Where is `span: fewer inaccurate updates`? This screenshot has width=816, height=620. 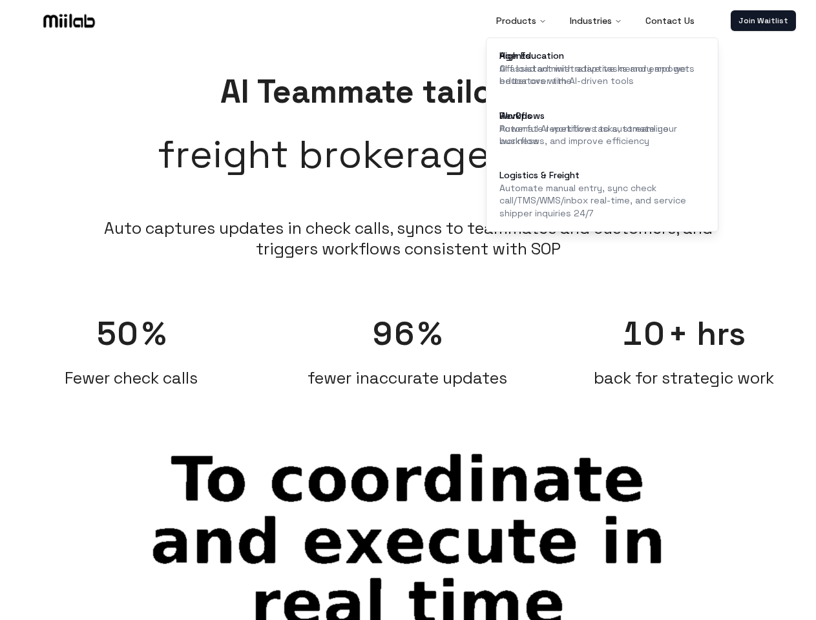
span: fewer inaccurate updates is located at coordinates (407, 378).